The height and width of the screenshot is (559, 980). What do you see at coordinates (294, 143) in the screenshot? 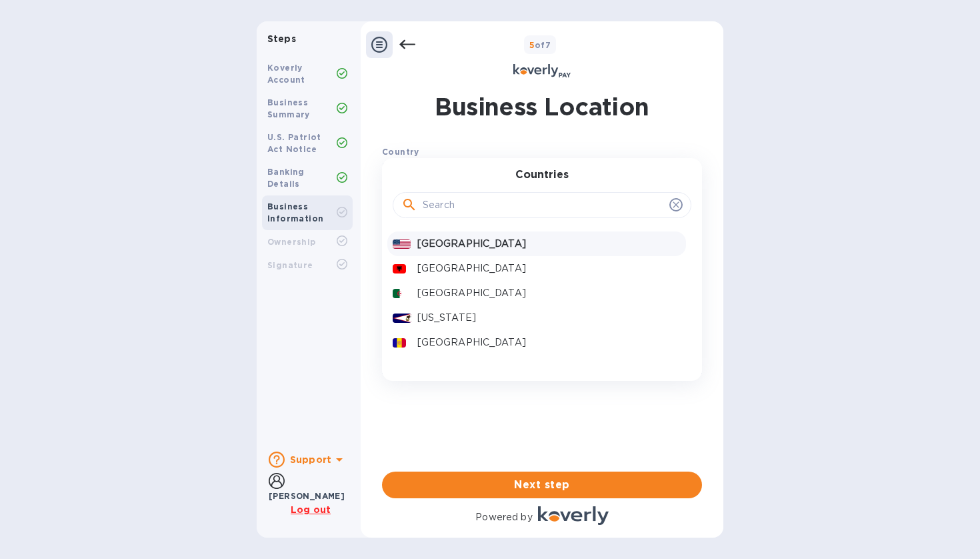
I see `b: U.S. Patriot Act Notice` at bounding box center [294, 143].